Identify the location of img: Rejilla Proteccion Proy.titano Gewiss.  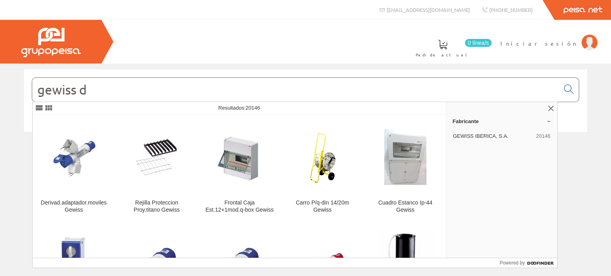
(157, 158).